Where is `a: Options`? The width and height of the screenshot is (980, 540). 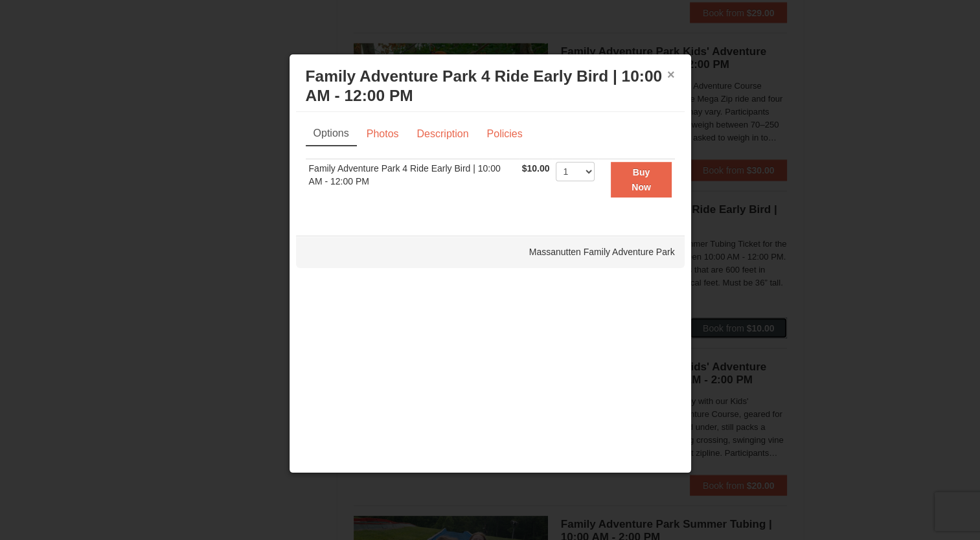
a: Options is located at coordinates (331, 134).